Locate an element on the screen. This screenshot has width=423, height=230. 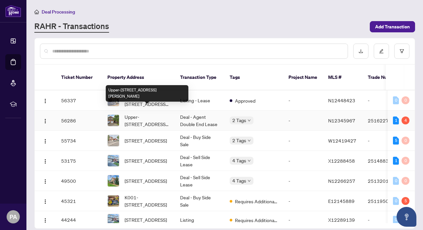
td: Listing - Lease is located at coordinates (199, 100).